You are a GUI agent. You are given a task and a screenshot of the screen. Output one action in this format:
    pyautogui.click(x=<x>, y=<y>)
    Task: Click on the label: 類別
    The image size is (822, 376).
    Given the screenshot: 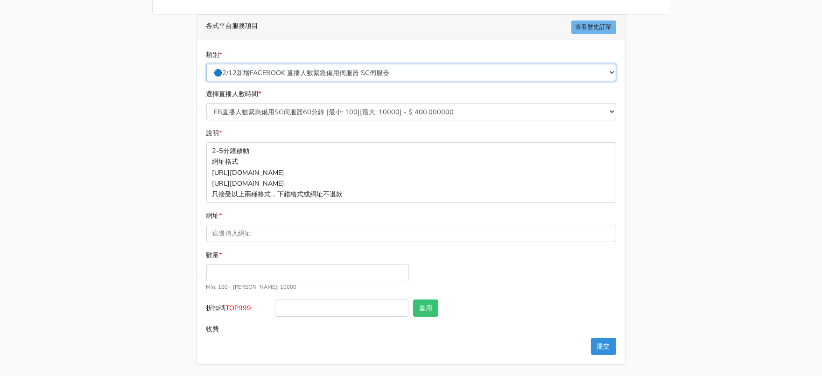 What is the action you would take?
    pyautogui.click(x=214, y=55)
    